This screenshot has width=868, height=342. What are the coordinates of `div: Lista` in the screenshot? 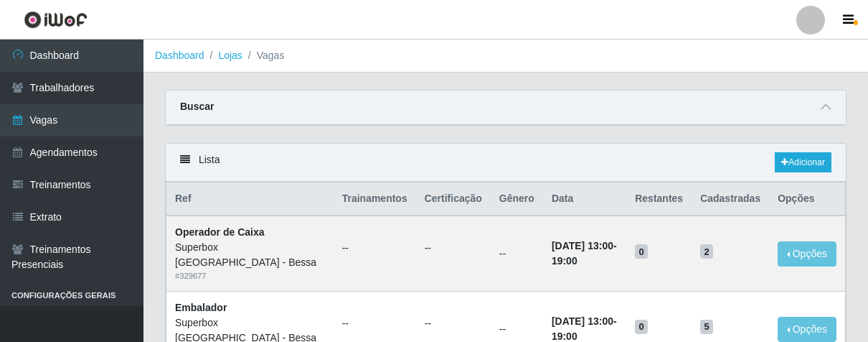 It's located at (506, 162).